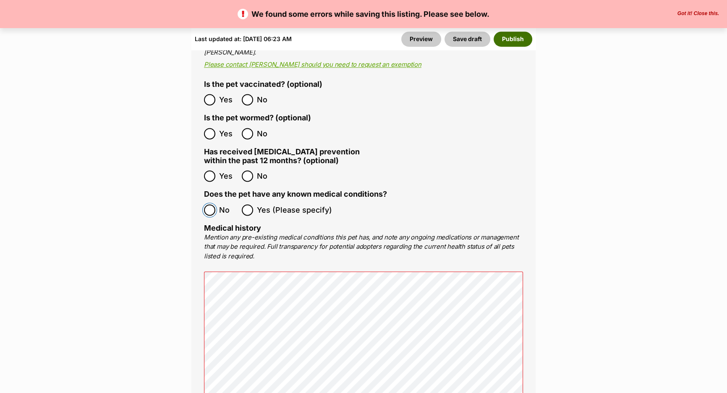 The height and width of the screenshot is (393, 727). Describe the element at coordinates (364, 247) in the screenshot. I see `p: Mention any pre-existing medical conditions this pet has, and note any ongoing medications or man...` at that location.